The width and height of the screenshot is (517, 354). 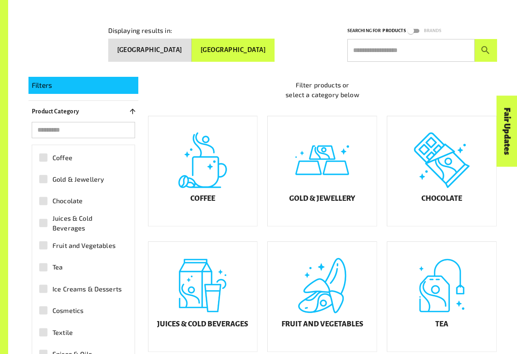 I want to click on span: Juices & Cold Beverages, so click(x=88, y=223).